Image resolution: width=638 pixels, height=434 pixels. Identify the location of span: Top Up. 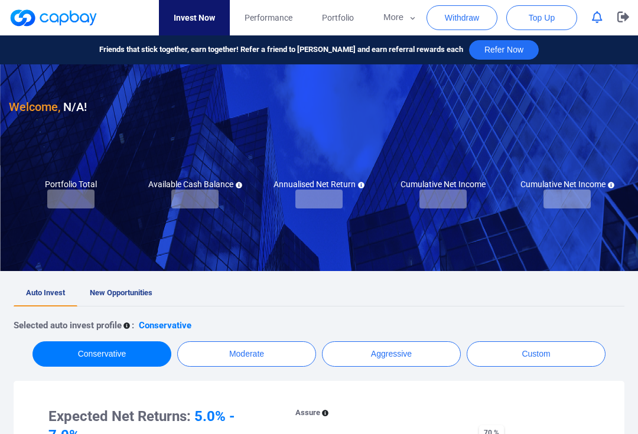
(542, 18).